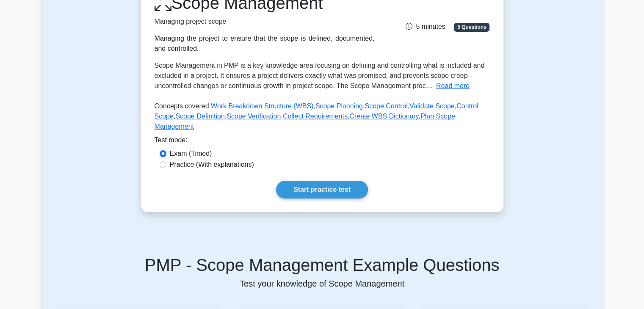 Image resolution: width=644 pixels, height=309 pixels. Describe the element at coordinates (200, 116) in the screenshot. I see `a: Scope Definition` at that location.